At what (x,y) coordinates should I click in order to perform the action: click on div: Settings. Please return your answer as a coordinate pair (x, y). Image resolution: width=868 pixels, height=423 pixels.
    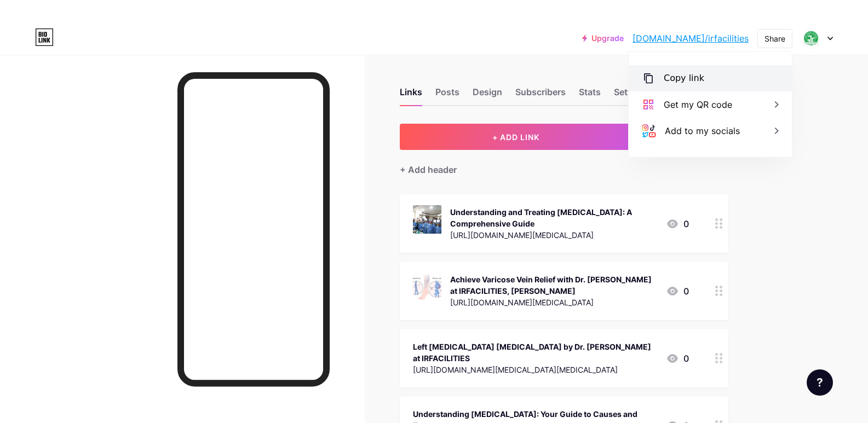
    Looking at the image, I should click on (631, 96).